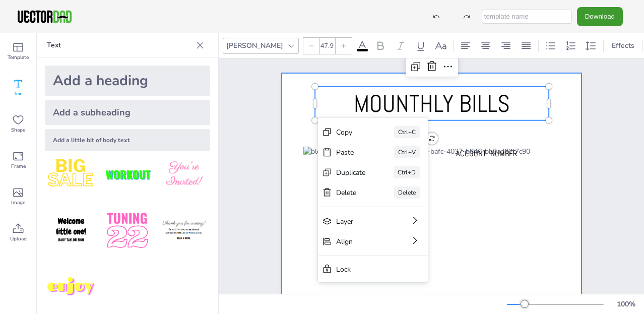 The height and width of the screenshot is (314, 644). I want to click on img: K4iXMrW.png, so click(184, 231).